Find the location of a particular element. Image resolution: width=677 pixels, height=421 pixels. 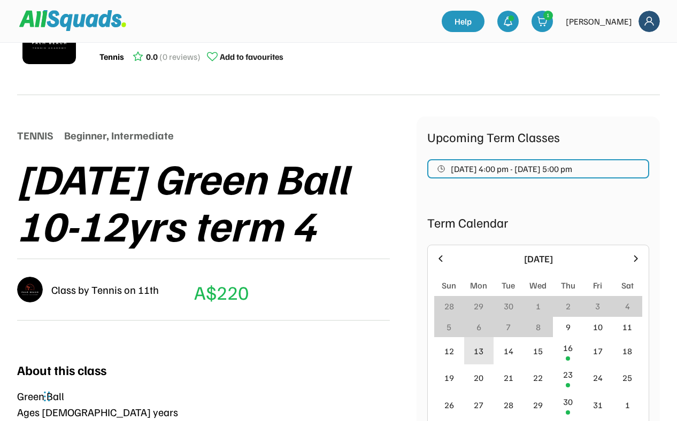

div: 18 is located at coordinates (627, 351).